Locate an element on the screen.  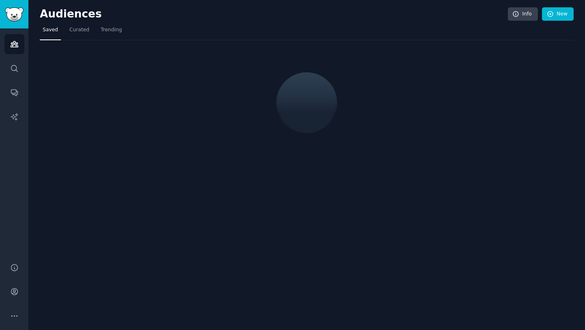
span: Trending is located at coordinates (111, 30).